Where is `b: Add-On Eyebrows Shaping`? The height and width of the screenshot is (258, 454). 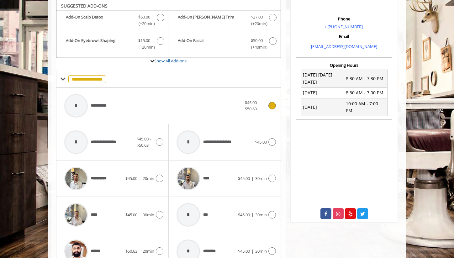
b: Add-On Eyebrows Shaping is located at coordinates (99, 44).